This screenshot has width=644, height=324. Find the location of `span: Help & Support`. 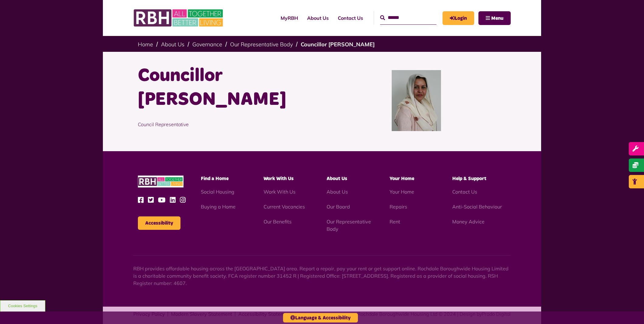

span: Help & Support is located at coordinates (469, 178).